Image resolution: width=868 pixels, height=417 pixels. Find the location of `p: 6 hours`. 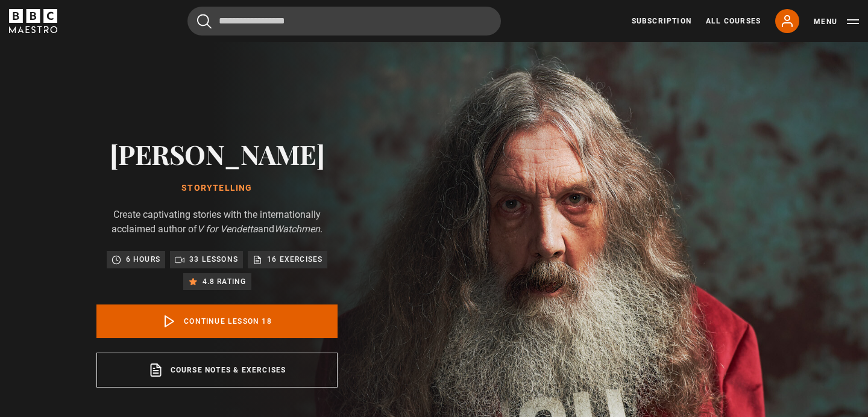

p: 6 hours is located at coordinates (143, 259).